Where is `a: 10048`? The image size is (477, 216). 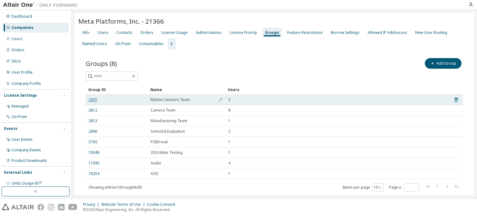 a: 10048 is located at coordinates (94, 153).